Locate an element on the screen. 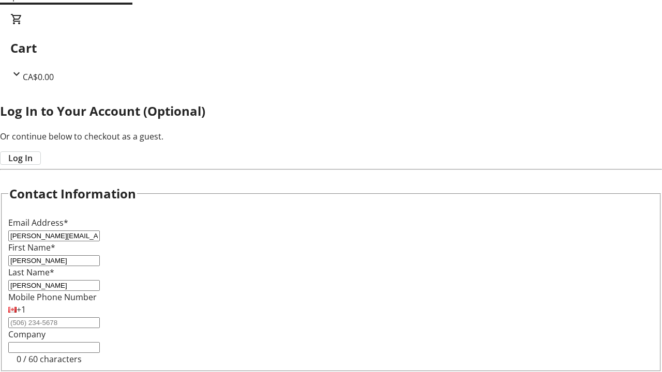 The height and width of the screenshot is (372, 662). input: (506) 234-5678 is located at coordinates (54, 323).